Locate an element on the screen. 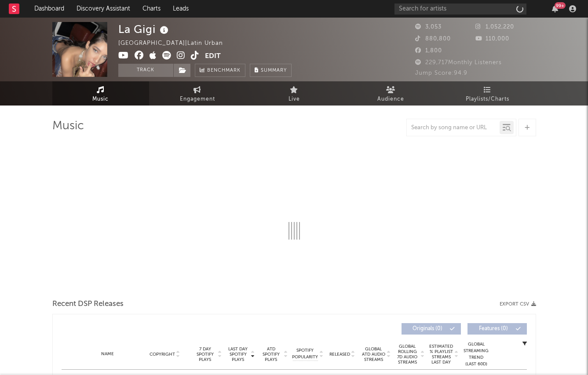  input: Search by song name or URL is located at coordinates (453, 128).